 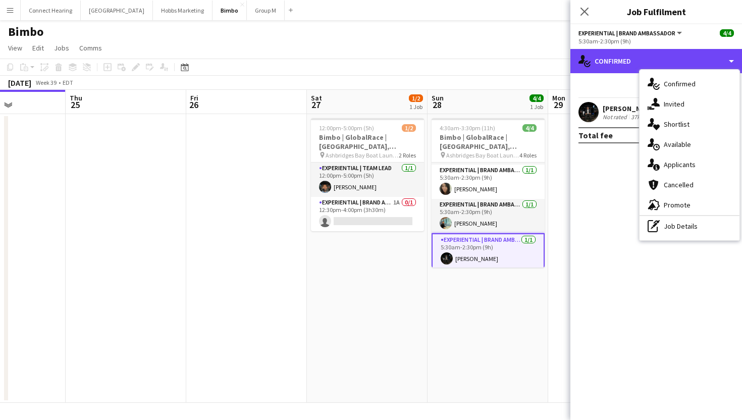 I want to click on div: Total fee, so click(x=596, y=135).